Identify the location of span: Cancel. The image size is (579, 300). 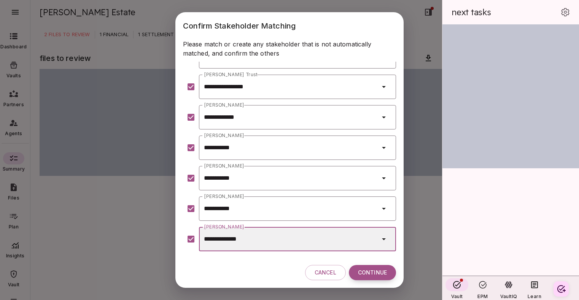
(325, 272).